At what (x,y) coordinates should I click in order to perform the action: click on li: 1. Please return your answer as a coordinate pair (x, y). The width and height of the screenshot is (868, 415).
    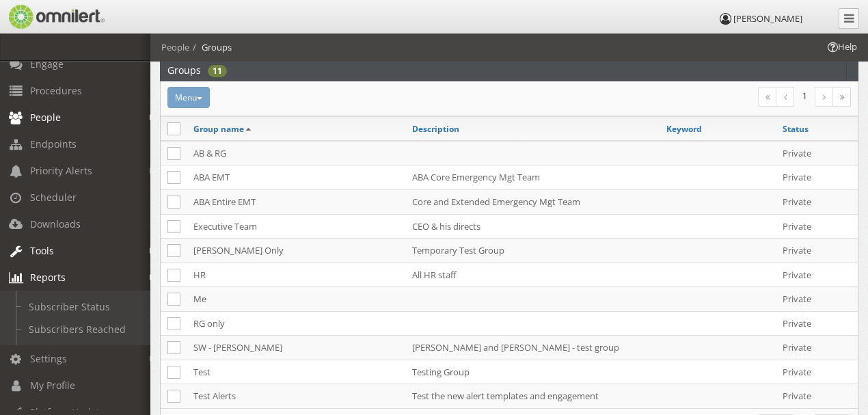
    Looking at the image, I should click on (805, 95).